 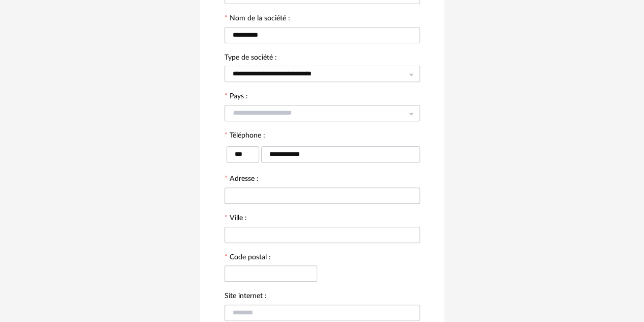 What do you see at coordinates (251, 59) in the screenshot?
I see `label: Type de société :` at bounding box center [251, 59].